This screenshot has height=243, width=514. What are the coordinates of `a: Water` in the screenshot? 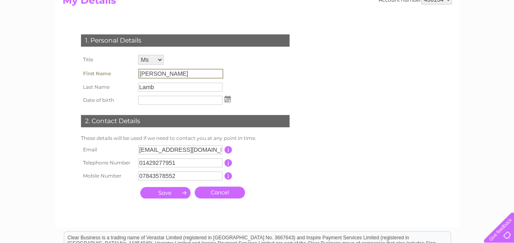 It's located at (378, 38).